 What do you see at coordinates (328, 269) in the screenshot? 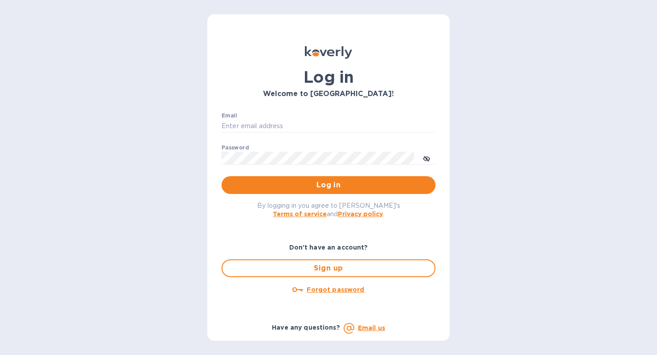
I see `span: Sign up` at bounding box center [328, 269].